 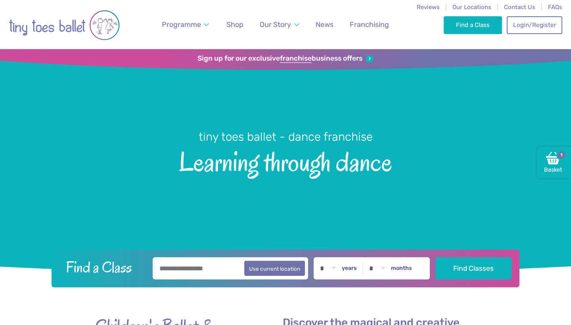 What do you see at coordinates (64, 25) in the screenshot?
I see `img: tiny toes ballet` at bounding box center [64, 25].